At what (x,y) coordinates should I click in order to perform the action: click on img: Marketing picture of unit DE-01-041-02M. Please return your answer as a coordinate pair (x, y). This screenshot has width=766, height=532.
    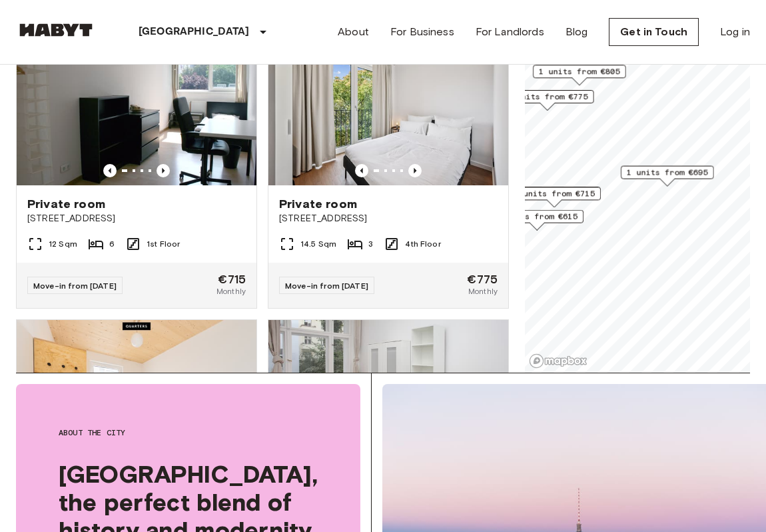
    Looking at the image, I should click on (136, 106).